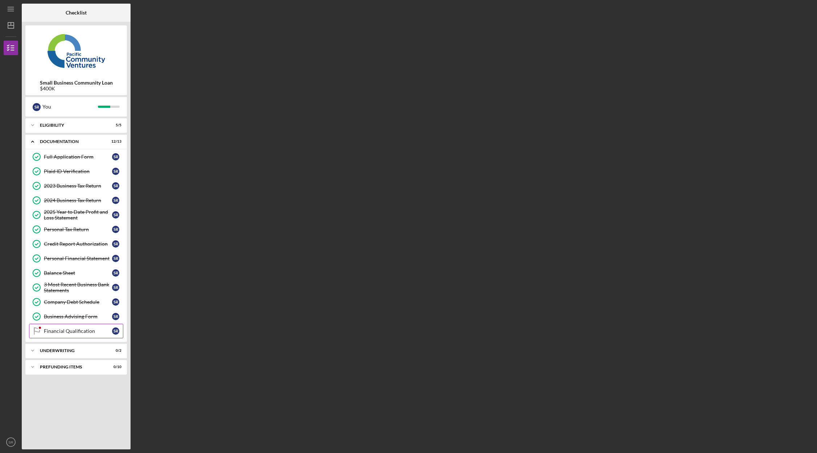 Image resolution: width=817 pixels, height=453 pixels. Describe the element at coordinates (76, 51) in the screenshot. I see `img: Product logo` at that location.